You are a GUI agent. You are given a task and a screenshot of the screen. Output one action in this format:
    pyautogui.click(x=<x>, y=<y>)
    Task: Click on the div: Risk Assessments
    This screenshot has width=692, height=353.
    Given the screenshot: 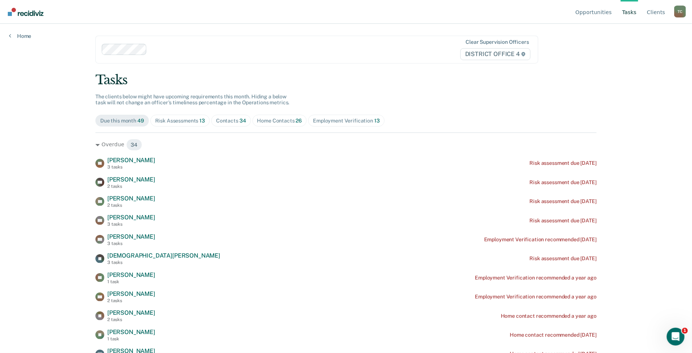 What is the action you would take?
    pyautogui.click(x=180, y=121)
    